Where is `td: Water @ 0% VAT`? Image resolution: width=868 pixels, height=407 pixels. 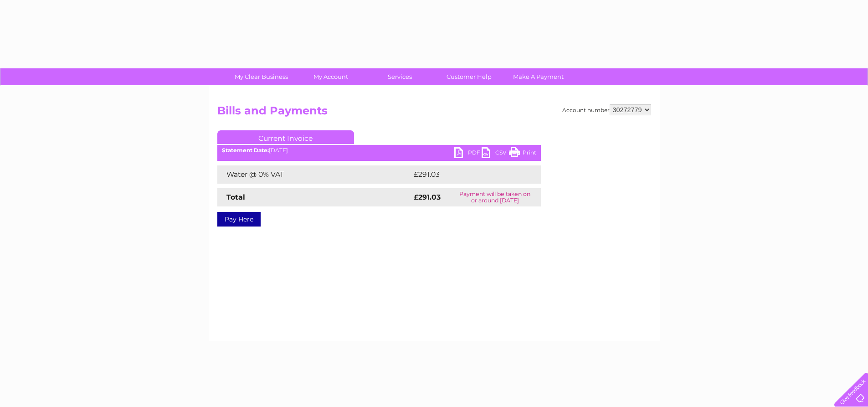 td: Water @ 0% VAT is located at coordinates (314, 175).